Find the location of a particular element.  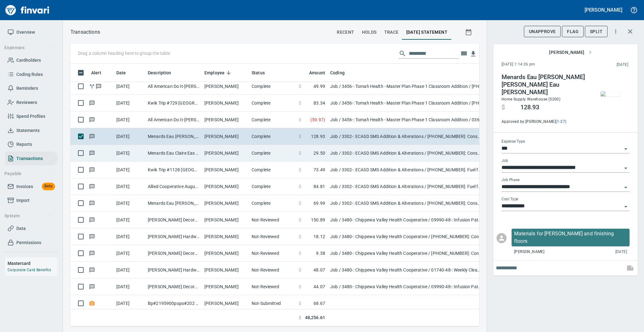

span: Split transaction is located at coordinates (92, 86).